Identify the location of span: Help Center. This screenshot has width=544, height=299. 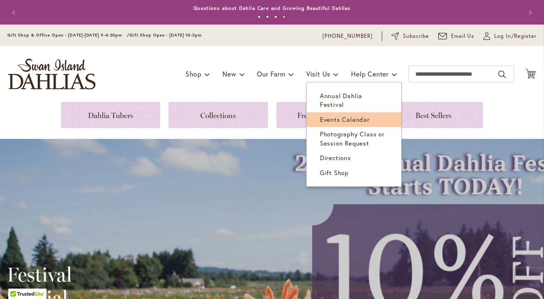
(370, 73).